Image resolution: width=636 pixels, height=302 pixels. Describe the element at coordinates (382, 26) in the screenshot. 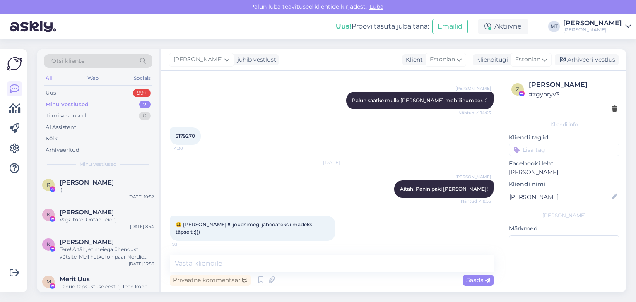

I see `div: Proovi tasuta juba täna:` at that location.